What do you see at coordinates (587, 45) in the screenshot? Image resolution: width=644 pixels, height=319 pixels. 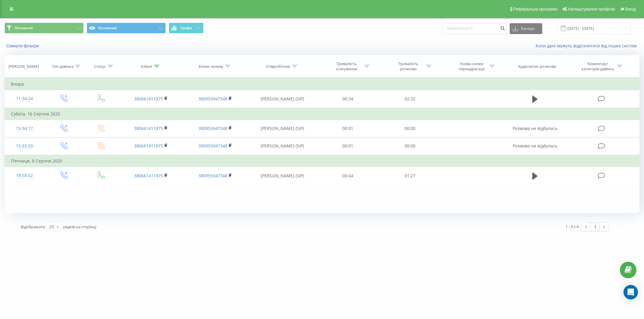 I see `a: Коли дані можуть відрізнятися вiд інших систем` at bounding box center [587, 45].